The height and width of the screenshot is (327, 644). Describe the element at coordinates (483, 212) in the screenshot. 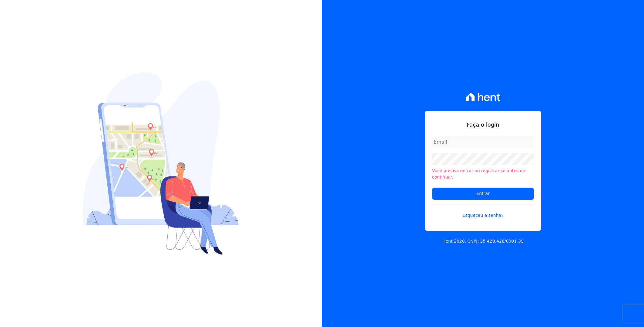

I see `a: Esqueceu a senha?` at that location.